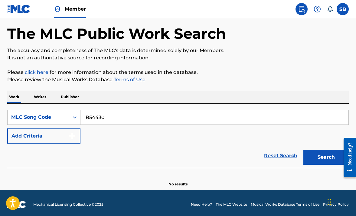 The width and height of the screenshot is (356, 216). What do you see at coordinates (326, 157) in the screenshot?
I see `button: Search` at bounding box center [326, 157].